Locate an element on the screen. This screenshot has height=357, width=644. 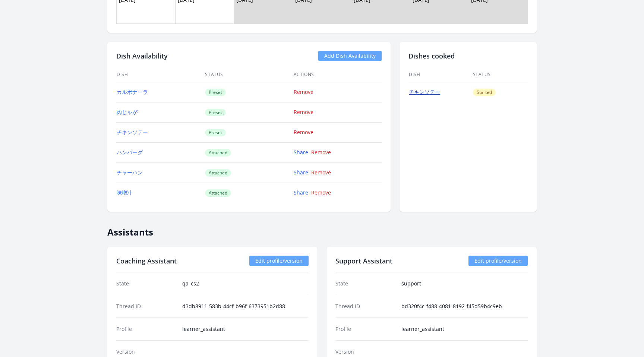
h2: Dishes cooked is located at coordinates (468, 56).